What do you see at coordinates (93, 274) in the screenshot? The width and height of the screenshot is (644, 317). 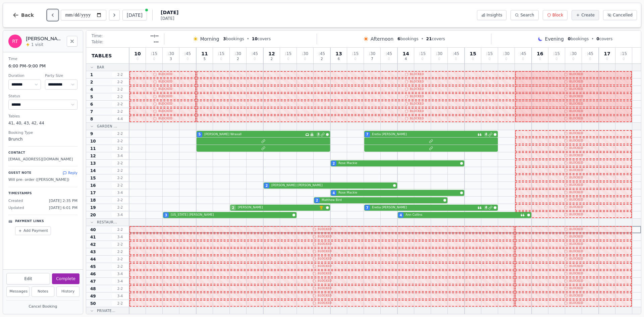 I see `span: 46` at bounding box center [93, 274].